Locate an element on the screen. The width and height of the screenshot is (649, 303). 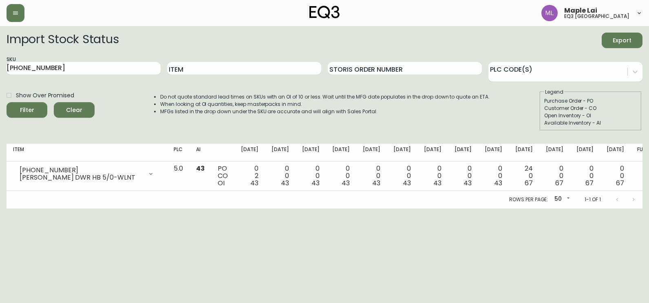
li: MFGs listed in the drop down under the SKU are accurate and will align with Sales Portal. is located at coordinates (325, 112).